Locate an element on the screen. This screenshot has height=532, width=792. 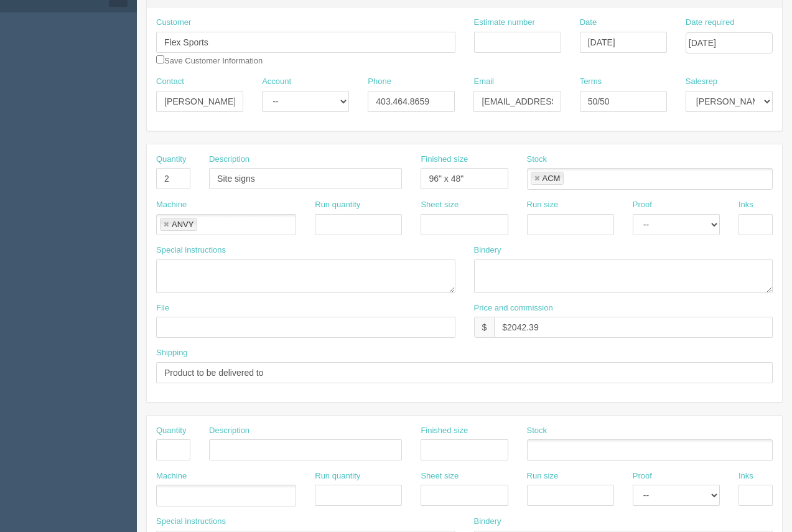
label: Account is located at coordinates (276, 82).